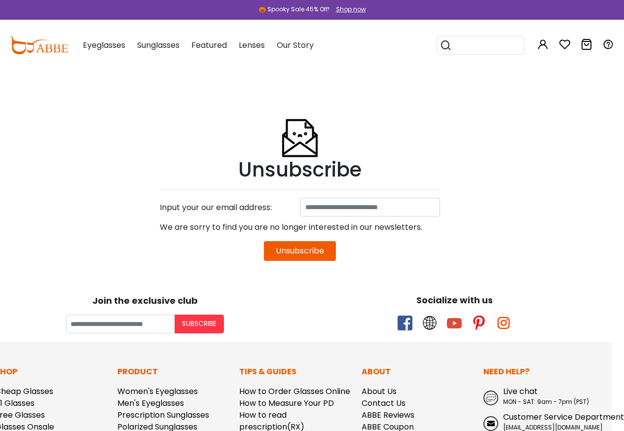  Describe the element at coordinates (163, 415) in the screenshot. I see `a: Prescription Sunglasses` at that location.